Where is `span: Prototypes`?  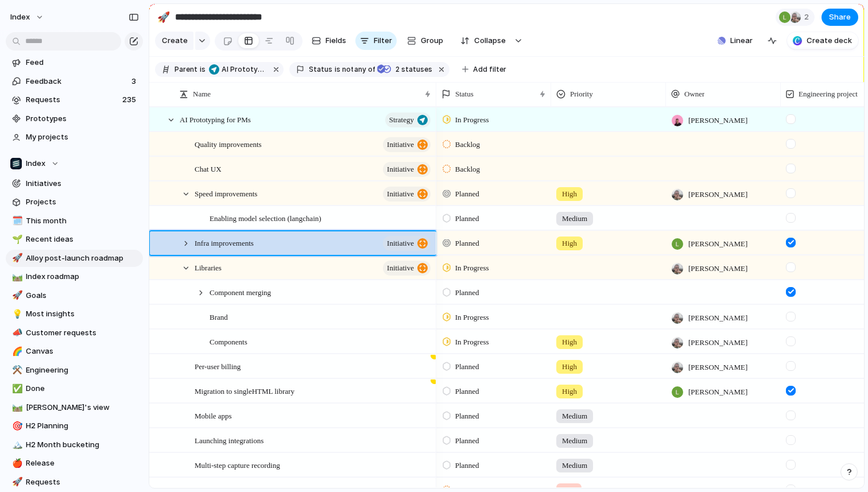 span: Prototypes is located at coordinates (82, 119).